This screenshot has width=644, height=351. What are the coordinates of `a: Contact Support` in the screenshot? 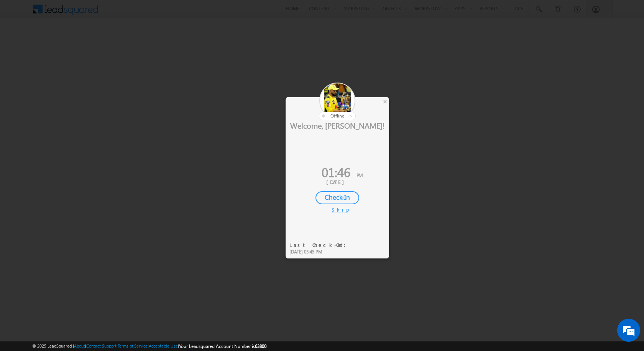 It's located at (101, 345).